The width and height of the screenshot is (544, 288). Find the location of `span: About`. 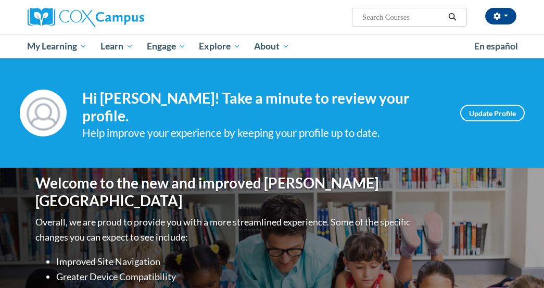

span: About is located at coordinates (272, 46).